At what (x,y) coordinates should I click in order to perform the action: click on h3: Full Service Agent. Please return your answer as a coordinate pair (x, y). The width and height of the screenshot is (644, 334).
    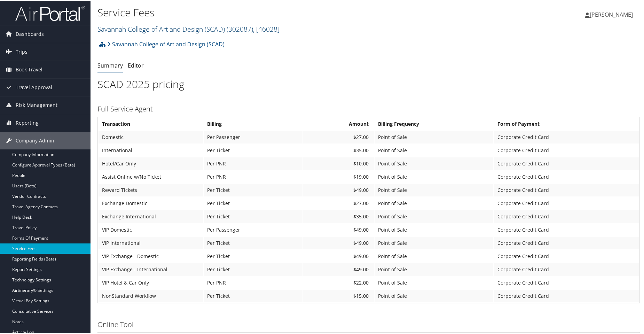
    Looking at the image, I should click on (368, 108).